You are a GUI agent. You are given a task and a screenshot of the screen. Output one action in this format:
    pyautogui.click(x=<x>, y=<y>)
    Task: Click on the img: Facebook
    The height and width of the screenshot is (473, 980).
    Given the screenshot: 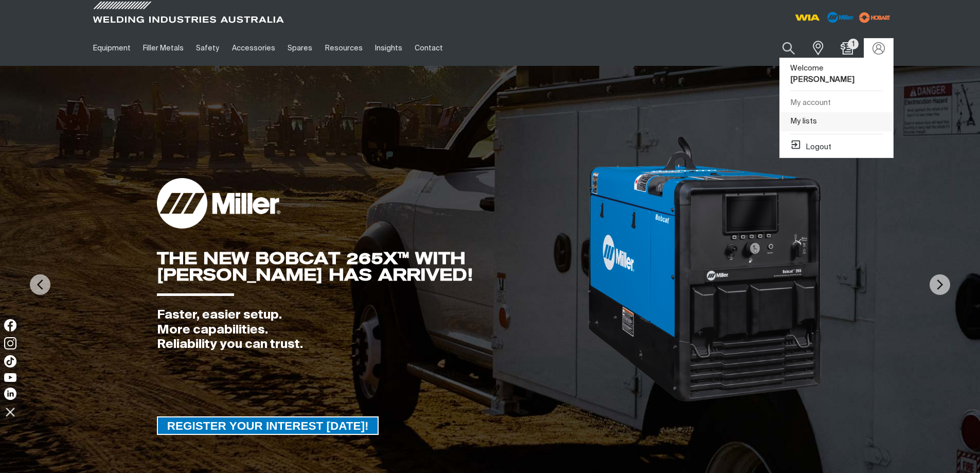 What is the action you would take?
    pyautogui.click(x=10, y=325)
    